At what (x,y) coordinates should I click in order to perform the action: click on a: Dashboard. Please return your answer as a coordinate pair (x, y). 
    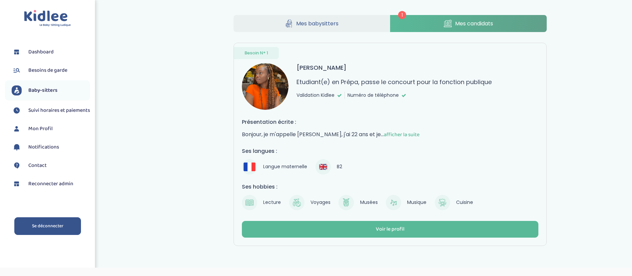
    Looking at the image, I should click on (51, 52).